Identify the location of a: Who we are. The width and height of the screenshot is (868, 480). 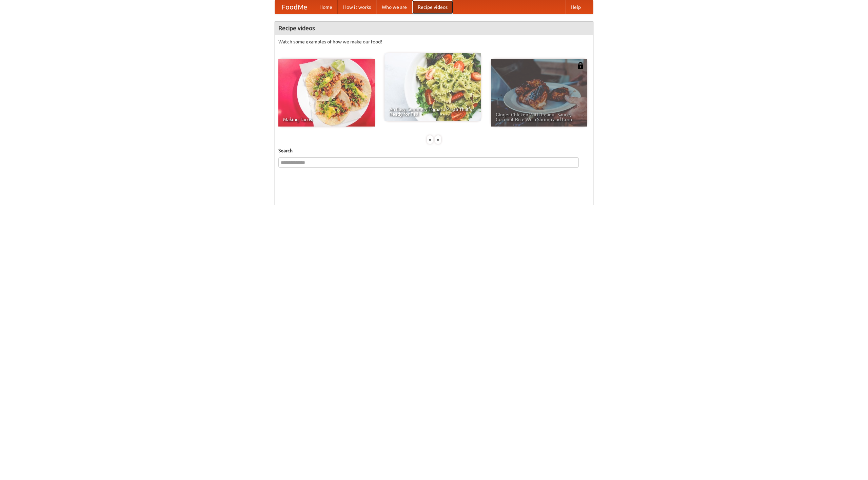
(395, 7).